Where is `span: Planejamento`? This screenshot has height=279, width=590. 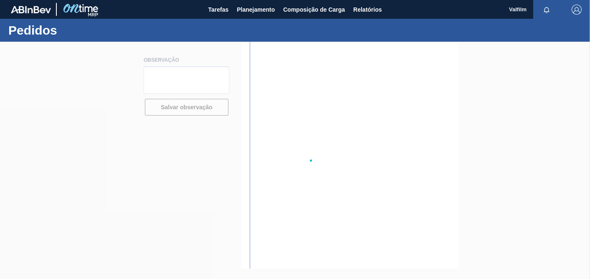
span: Planejamento is located at coordinates (255, 10).